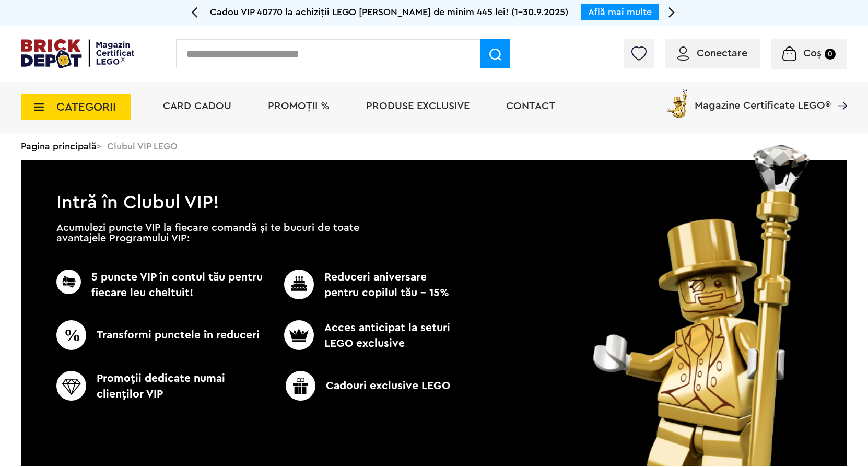 The image size is (868, 467). What do you see at coordinates (701, 305) in the screenshot?
I see `img: vip_page_image` at bounding box center [701, 305].